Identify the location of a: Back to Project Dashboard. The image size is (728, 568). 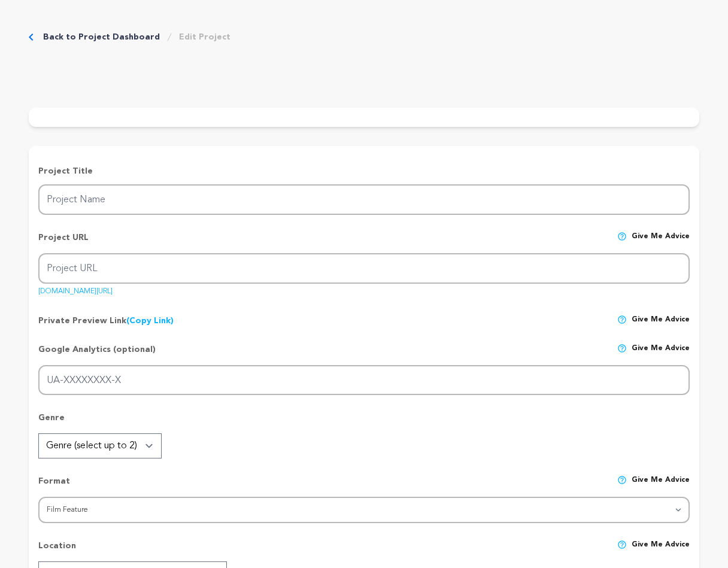
(101, 37).